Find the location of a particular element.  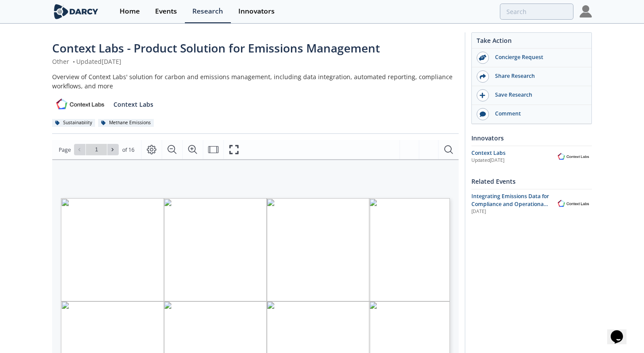

img: Profile is located at coordinates (585, 11).